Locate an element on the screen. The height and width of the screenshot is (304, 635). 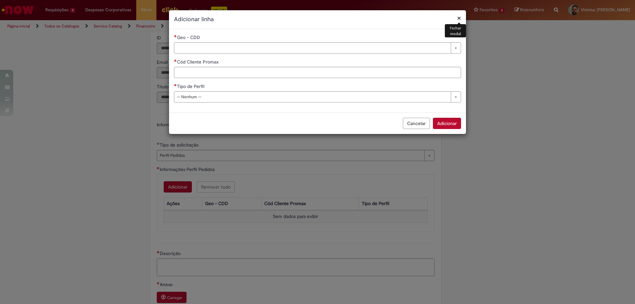
span: Cód Cliente Promax is located at coordinates (198, 62).